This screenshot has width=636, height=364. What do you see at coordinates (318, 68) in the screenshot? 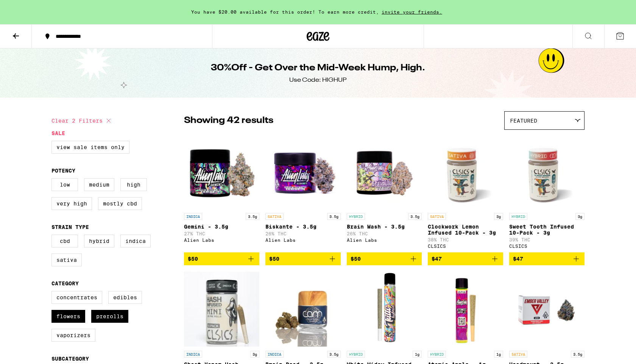
I see `h1: 30%Off - Get Over the Mid-Week Hump, High.` at bounding box center [318, 68].